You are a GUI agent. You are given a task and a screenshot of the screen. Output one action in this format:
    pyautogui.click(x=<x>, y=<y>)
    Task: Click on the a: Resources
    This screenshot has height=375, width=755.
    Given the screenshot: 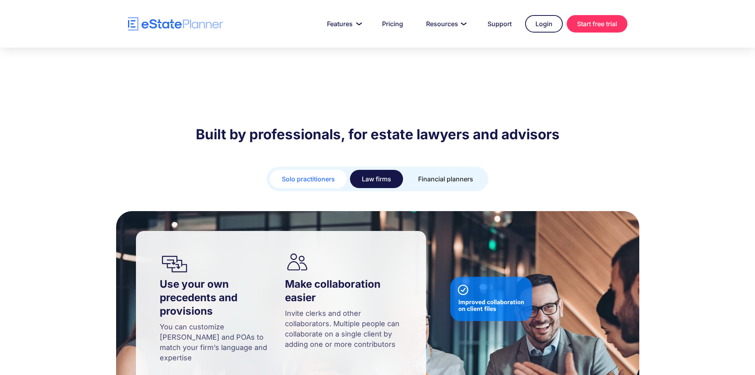 What is the action you would take?
    pyautogui.click(x=445, y=24)
    